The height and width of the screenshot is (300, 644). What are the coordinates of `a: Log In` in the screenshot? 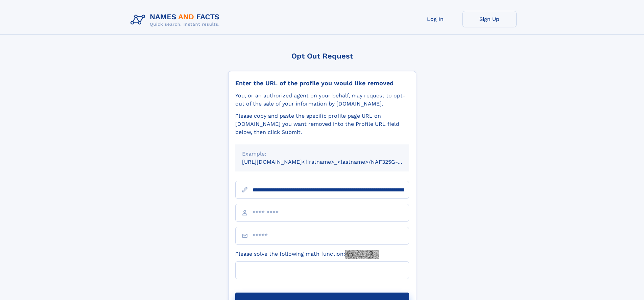 It's located at (435, 19).